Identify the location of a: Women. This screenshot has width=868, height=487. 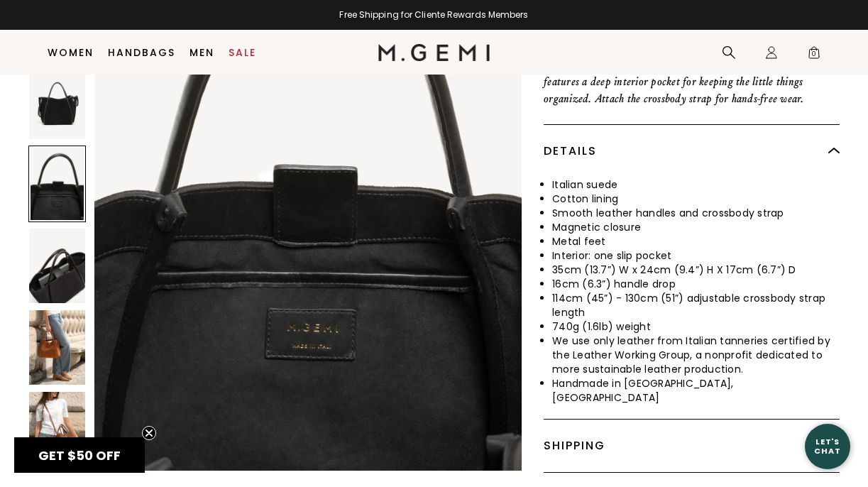
(70, 52).